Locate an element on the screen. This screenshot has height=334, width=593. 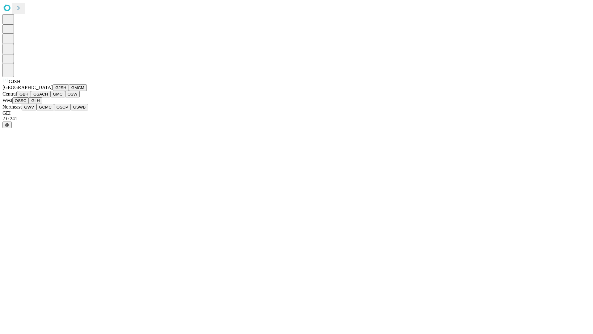
button: GMC is located at coordinates (57, 94).